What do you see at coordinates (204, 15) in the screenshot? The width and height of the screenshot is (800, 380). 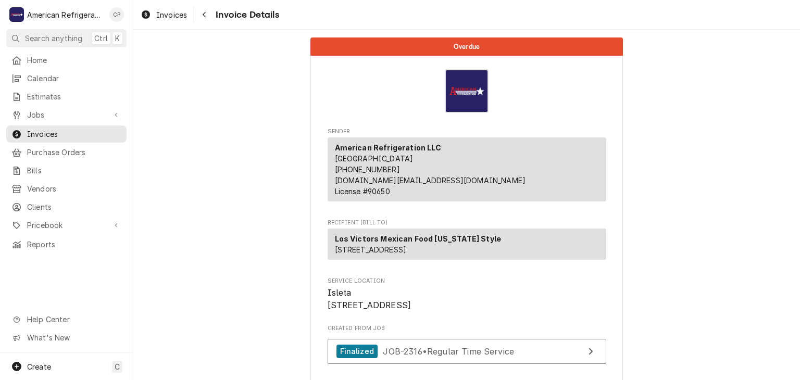 I see `button: Navigate back` at bounding box center [204, 15].